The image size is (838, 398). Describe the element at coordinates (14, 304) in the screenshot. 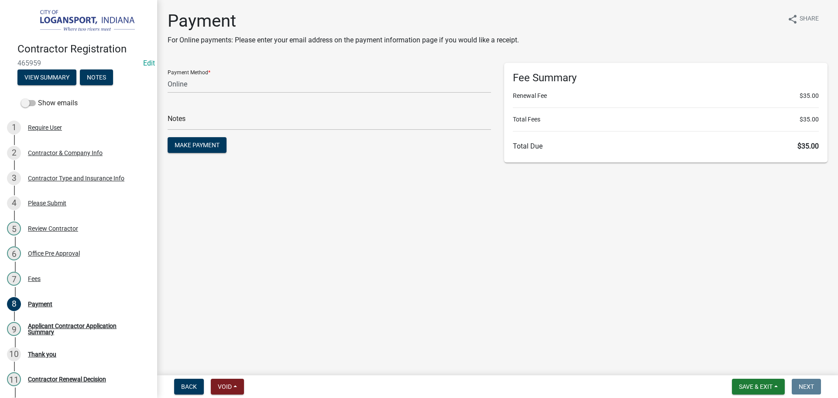

I see `div: 8` at that location.